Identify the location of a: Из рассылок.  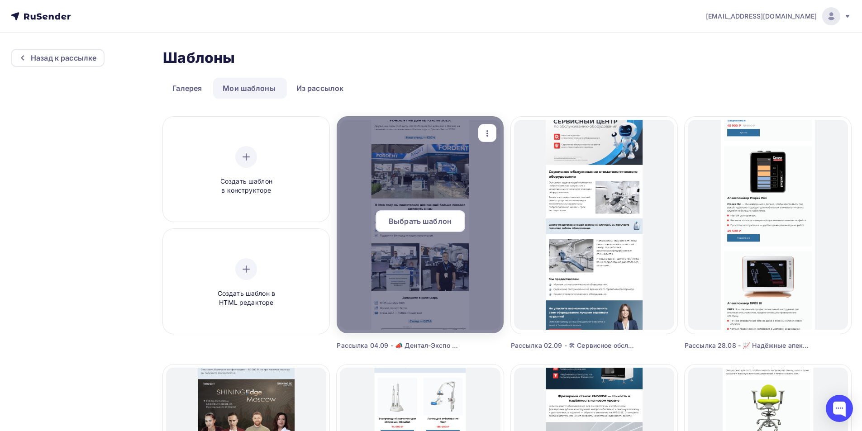
(320, 88).